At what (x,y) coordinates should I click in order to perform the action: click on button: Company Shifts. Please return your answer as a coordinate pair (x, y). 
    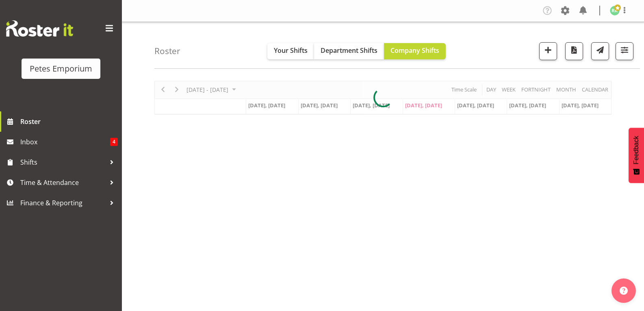
    Looking at the image, I should click on (414, 51).